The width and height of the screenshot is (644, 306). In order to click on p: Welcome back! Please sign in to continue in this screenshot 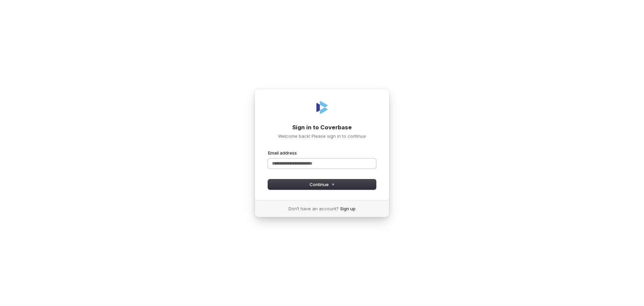, I will do `click(322, 136)`.